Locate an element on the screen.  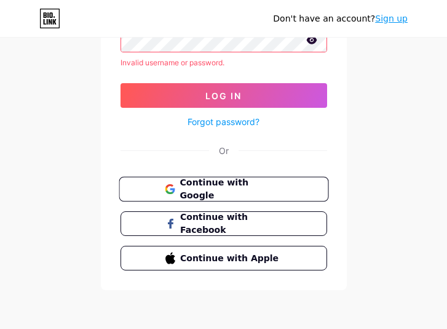
span: Log In is located at coordinates (223, 95).